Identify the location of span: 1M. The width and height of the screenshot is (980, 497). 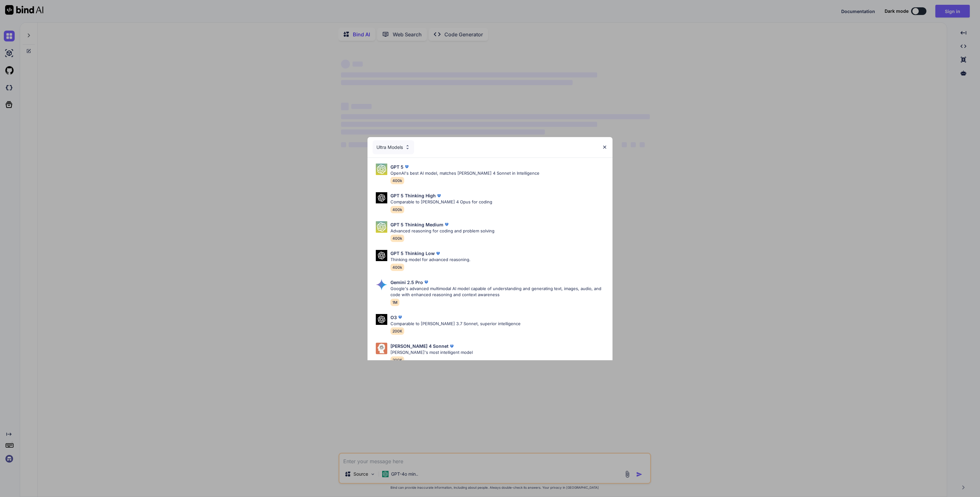
(395, 302).